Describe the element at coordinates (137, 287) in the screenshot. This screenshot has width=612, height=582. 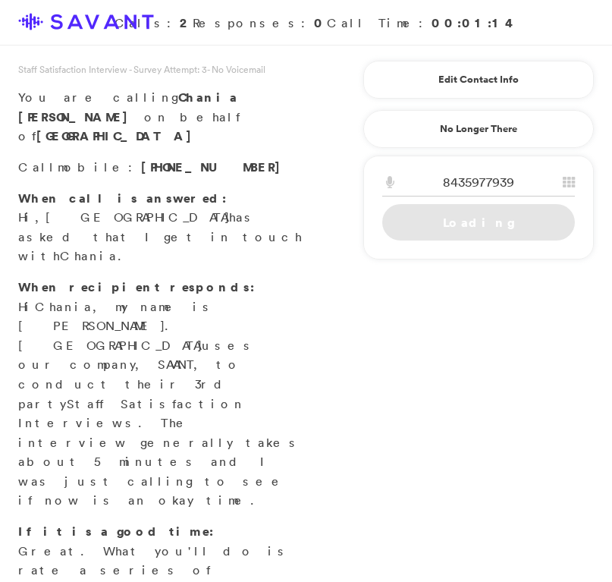
I see `strong: When recipient responds:` at that location.